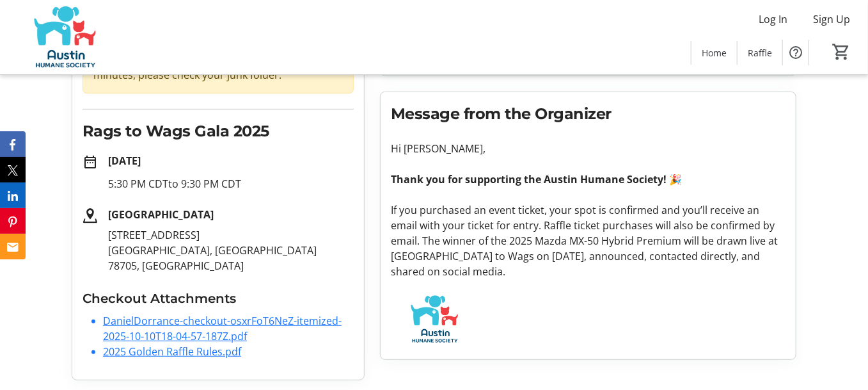 The height and width of the screenshot is (390, 868). What do you see at coordinates (841, 52) in the screenshot?
I see `button: Cart` at bounding box center [841, 52].